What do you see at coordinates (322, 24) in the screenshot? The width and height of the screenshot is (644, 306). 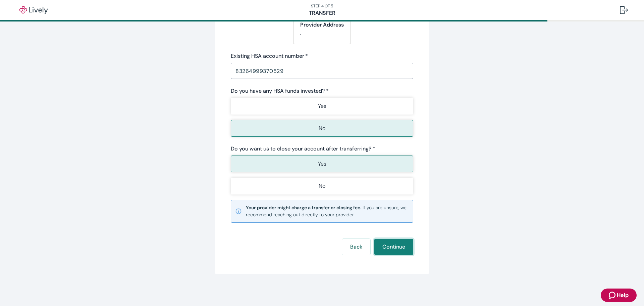 I see `strong: Provider Address` at bounding box center [322, 24].